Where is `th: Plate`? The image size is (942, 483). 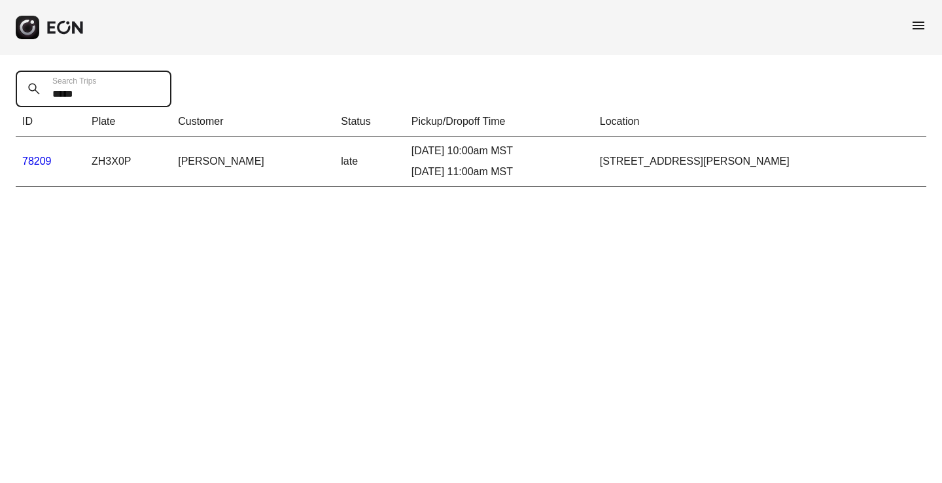 th: Plate is located at coordinates (128, 122).